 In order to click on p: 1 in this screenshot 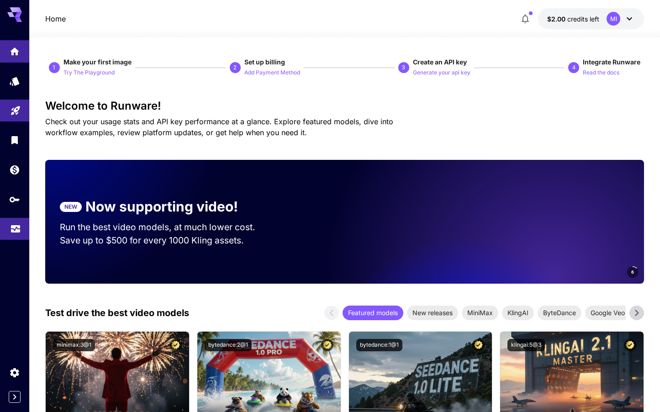, I will do `click(54, 68)`.